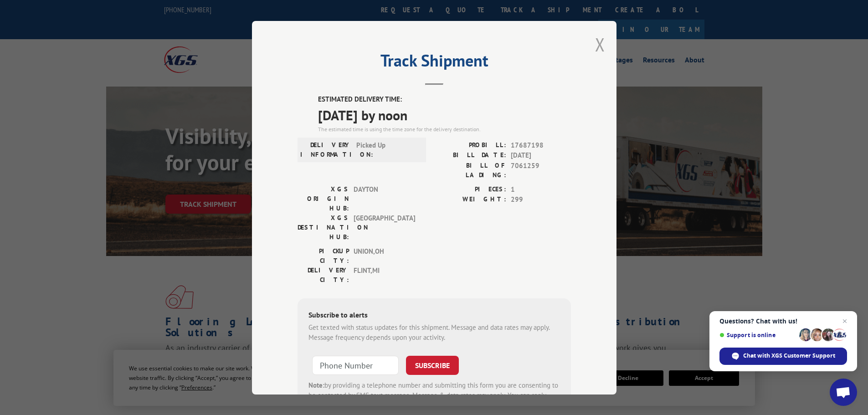 The width and height of the screenshot is (868, 415). What do you see at coordinates (323, 227) in the screenshot?
I see `label: XGS DESTINATION HUB:` at bounding box center [323, 227].